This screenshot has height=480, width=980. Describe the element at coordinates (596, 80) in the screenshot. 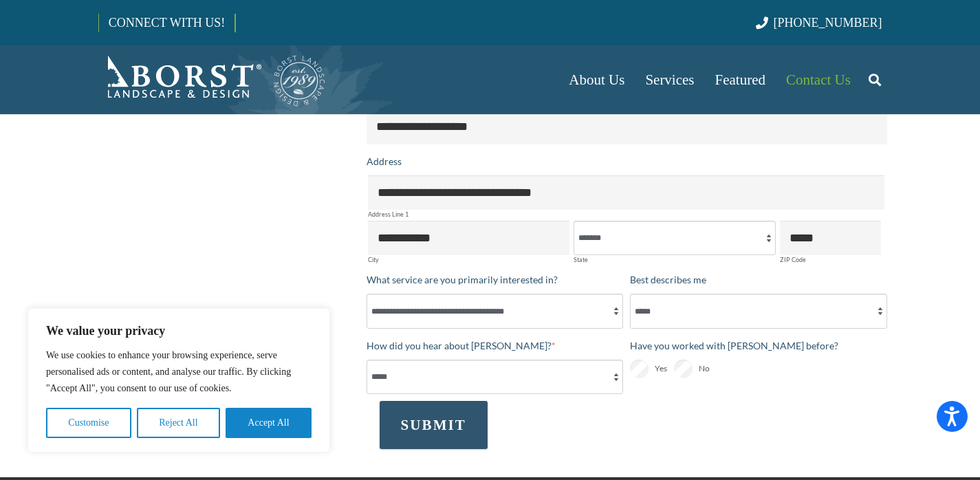

I see `span: About Us` at that location.